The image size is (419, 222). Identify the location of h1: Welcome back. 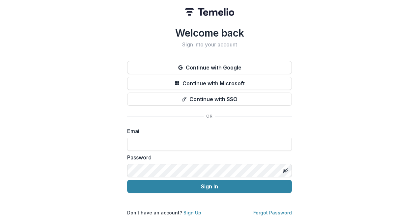
(210, 33).